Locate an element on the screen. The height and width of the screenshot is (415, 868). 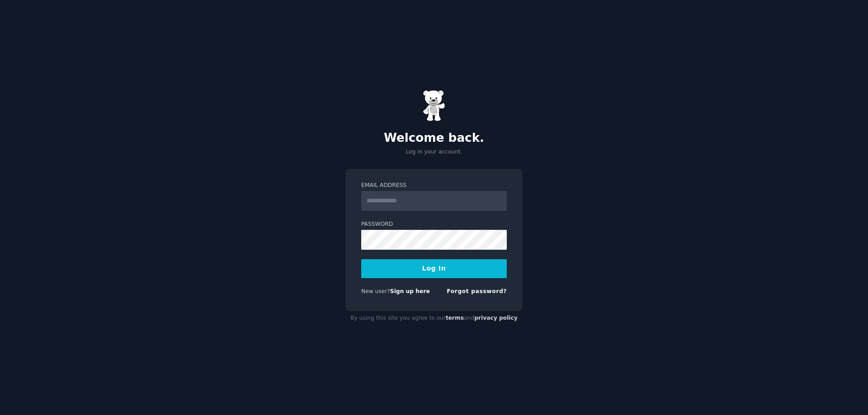
a: Forgot password? is located at coordinates (476, 291).